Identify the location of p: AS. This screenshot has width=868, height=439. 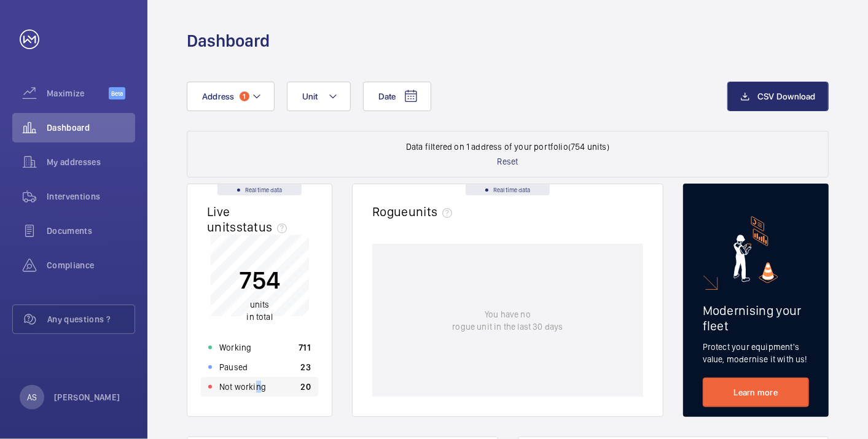
(32, 398).